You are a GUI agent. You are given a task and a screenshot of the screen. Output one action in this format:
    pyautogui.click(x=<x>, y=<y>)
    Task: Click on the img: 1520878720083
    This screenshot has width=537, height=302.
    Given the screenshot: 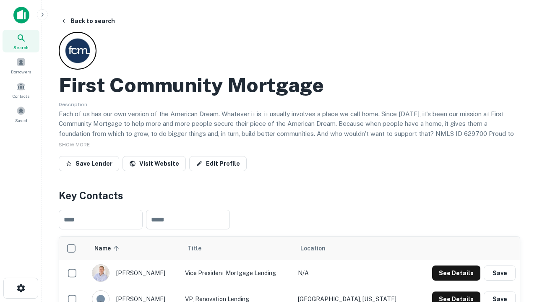 What is the action you would take?
    pyautogui.click(x=101, y=273)
    